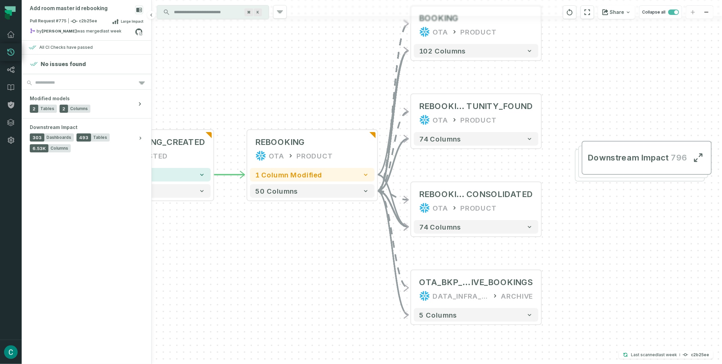 The image size is (722, 364). What do you see at coordinates (445, 282) in the screenshot?
I see `span: OTA_BKP__INTERFACE__EXPORT_ACT` at bounding box center [445, 282].